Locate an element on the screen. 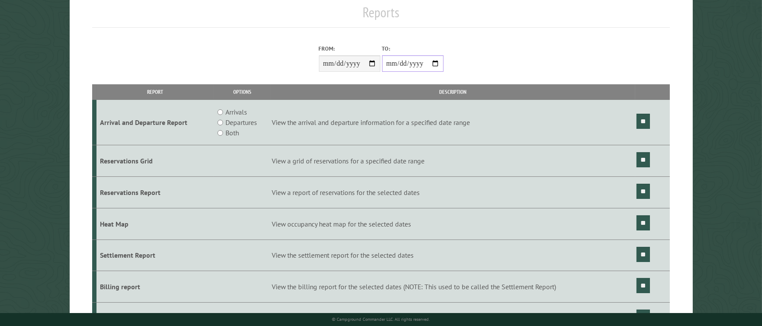 Image resolution: width=762 pixels, height=326 pixels. small: © Campground Commander LLC. All rights reserved. is located at coordinates (381, 319).